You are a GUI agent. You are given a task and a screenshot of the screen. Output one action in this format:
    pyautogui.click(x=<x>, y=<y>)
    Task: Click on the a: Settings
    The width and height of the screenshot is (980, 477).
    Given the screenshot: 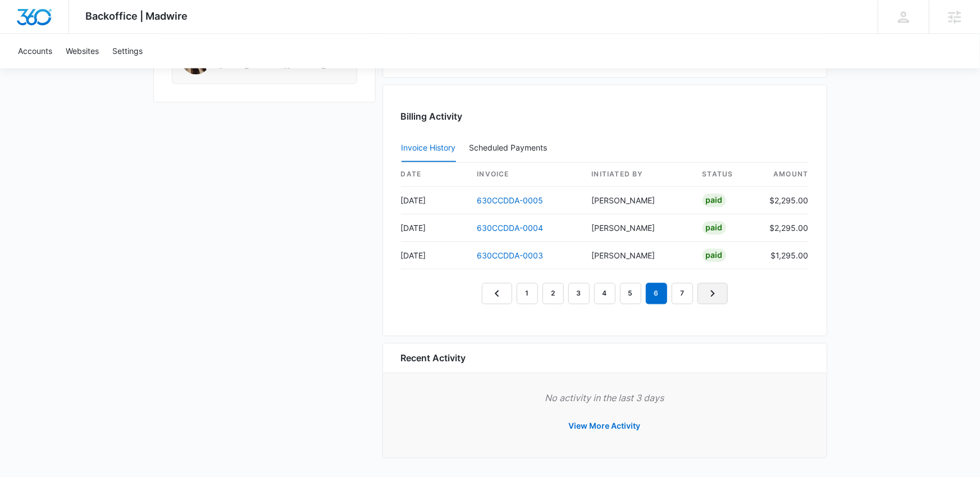 What is the action you would take?
    pyautogui.click(x=127, y=51)
    